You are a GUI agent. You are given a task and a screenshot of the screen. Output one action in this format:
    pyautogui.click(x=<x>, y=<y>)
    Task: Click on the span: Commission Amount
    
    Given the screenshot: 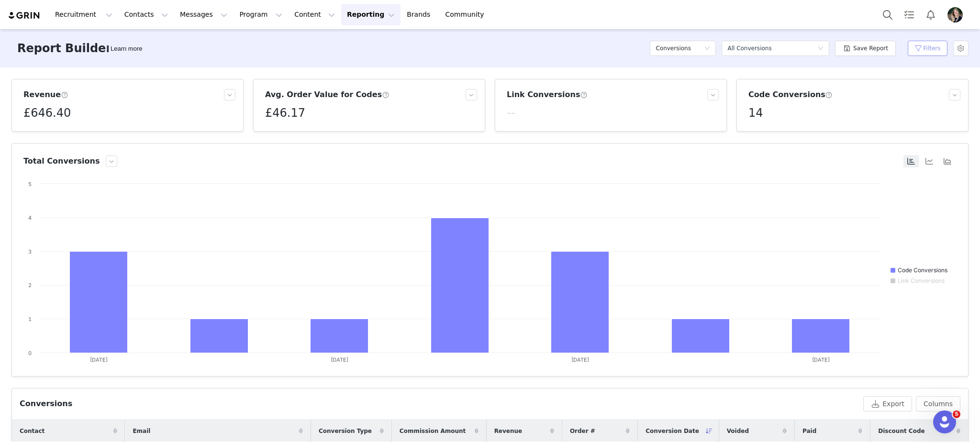 What is the action you would take?
    pyautogui.click(x=433, y=431)
    